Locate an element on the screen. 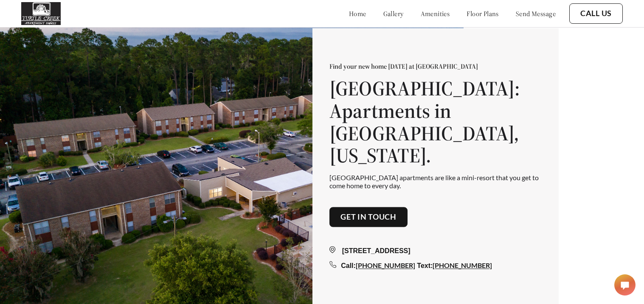 The height and width of the screenshot is (304, 644). button: Get in touch is located at coordinates (369, 217).